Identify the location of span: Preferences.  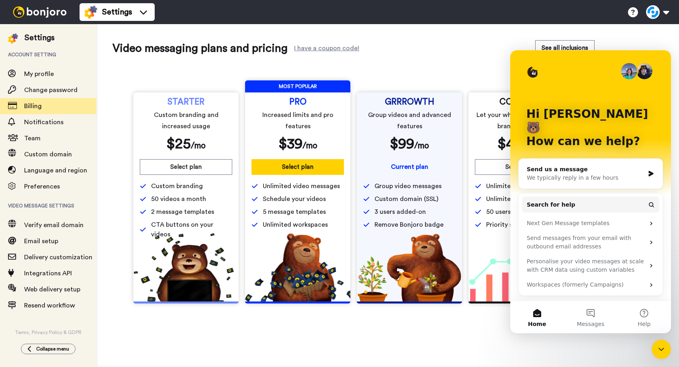
(42, 186).